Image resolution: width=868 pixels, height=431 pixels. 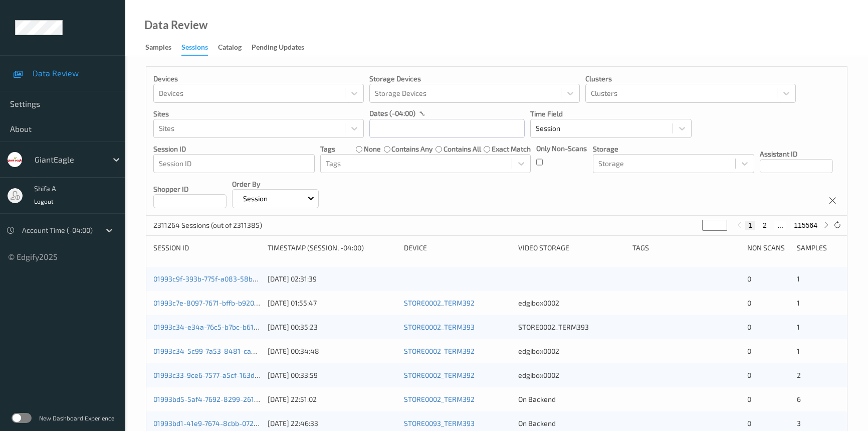 I want to click on p: Storage Devices, so click(x=474, y=78).